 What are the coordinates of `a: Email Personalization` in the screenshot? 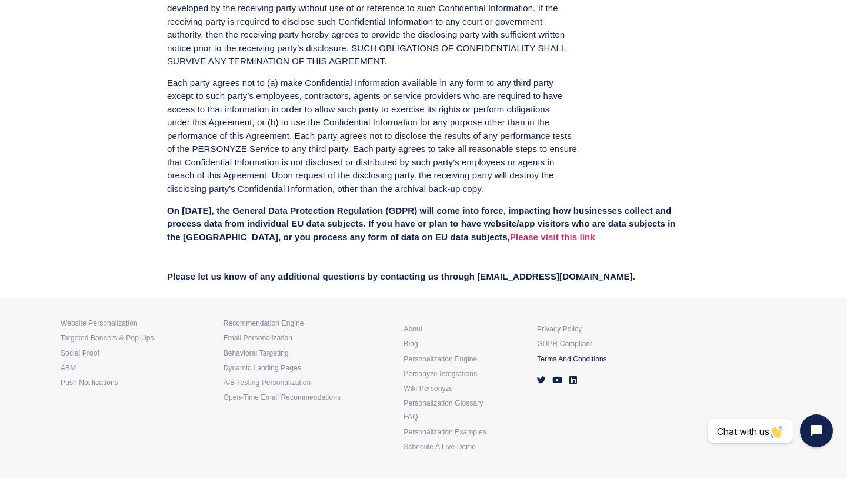 It's located at (305, 335).